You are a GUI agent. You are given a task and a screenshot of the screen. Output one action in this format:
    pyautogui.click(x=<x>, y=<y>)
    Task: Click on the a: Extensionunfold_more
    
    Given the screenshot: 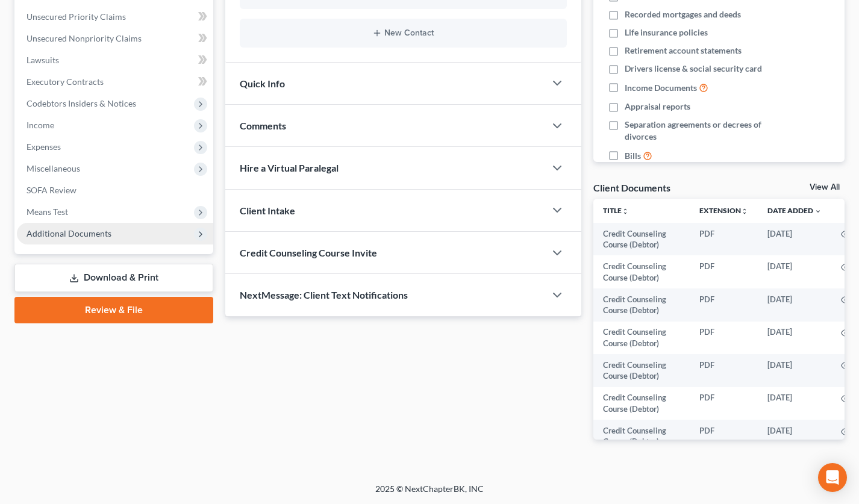 What is the action you would take?
    pyautogui.click(x=723, y=210)
    